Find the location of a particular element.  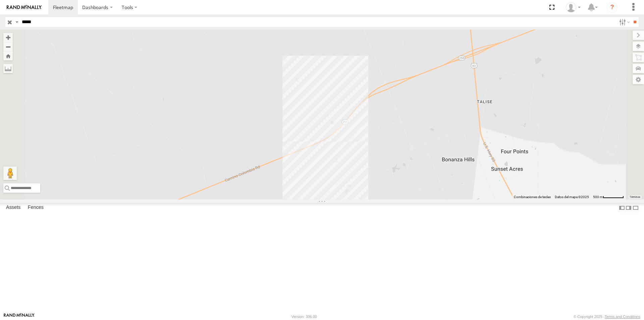

span: Datos del mapa ©2025 is located at coordinates (572, 197).